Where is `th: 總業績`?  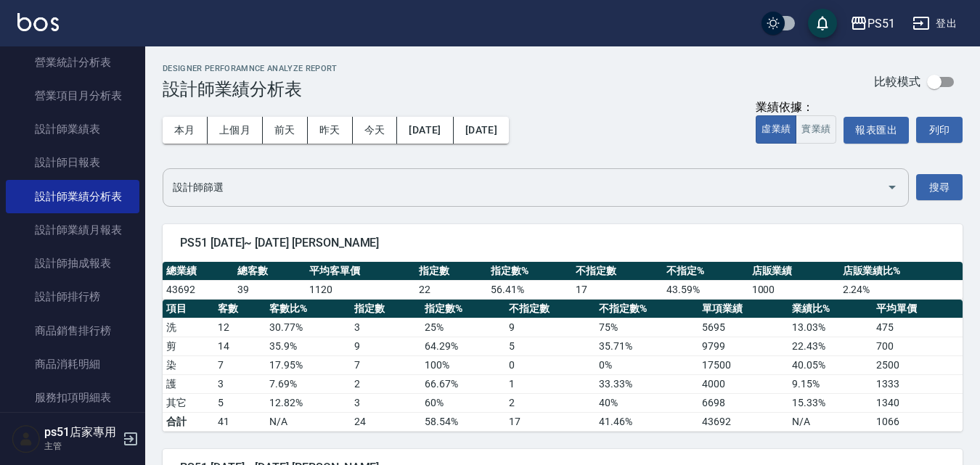
th: 總業績 is located at coordinates (199, 272).